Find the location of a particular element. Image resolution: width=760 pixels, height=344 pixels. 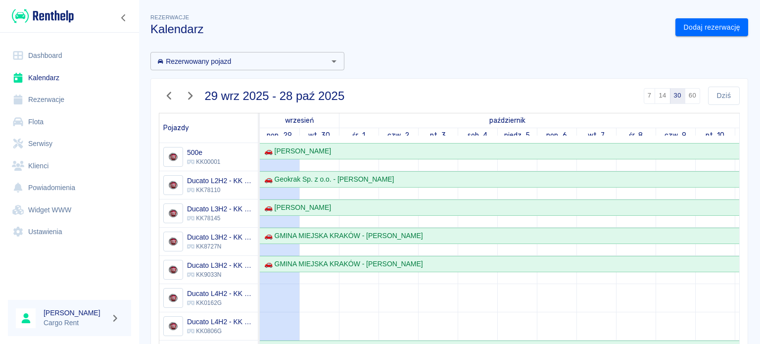

a: Rezerwacje is located at coordinates (69, 99).